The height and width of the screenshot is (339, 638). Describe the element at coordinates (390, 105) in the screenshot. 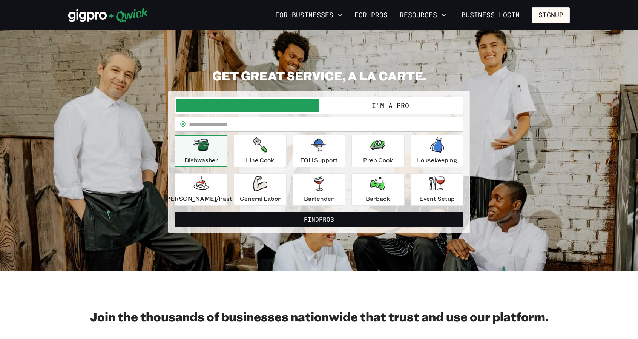

I see `button: I'm a Pro` at that location.